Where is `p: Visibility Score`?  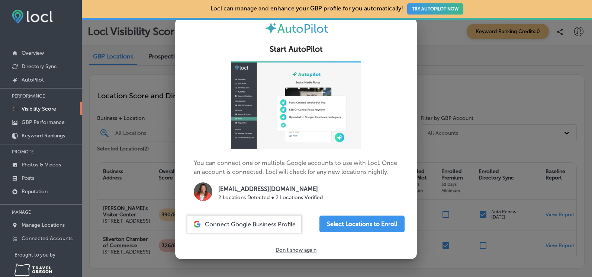 p: Visibility Score is located at coordinates (39, 109).